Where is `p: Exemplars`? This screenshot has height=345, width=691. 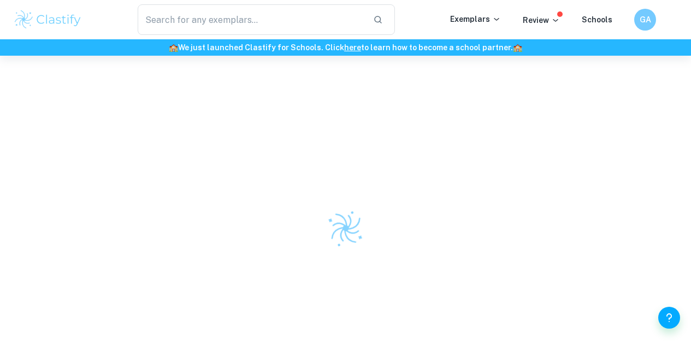 p: Exemplars is located at coordinates (475, 19).